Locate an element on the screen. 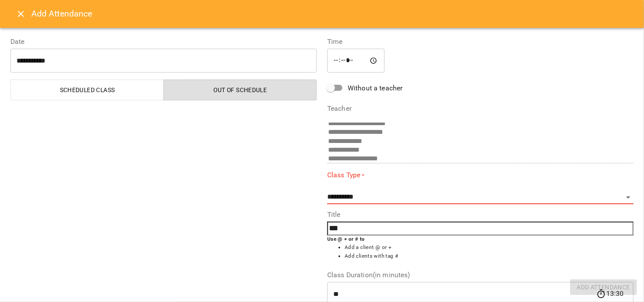 The width and height of the screenshot is (644, 302). button: Close is located at coordinates (21, 14).